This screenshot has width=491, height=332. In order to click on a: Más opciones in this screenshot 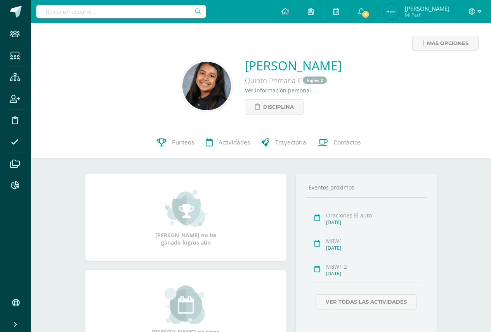, I will do `click(445, 43)`.